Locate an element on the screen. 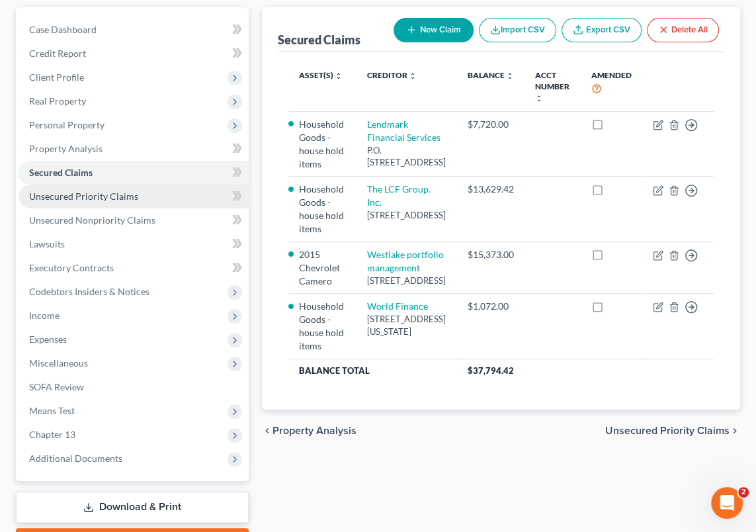  a: Executory Contracts is located at coordinates (134, 268).